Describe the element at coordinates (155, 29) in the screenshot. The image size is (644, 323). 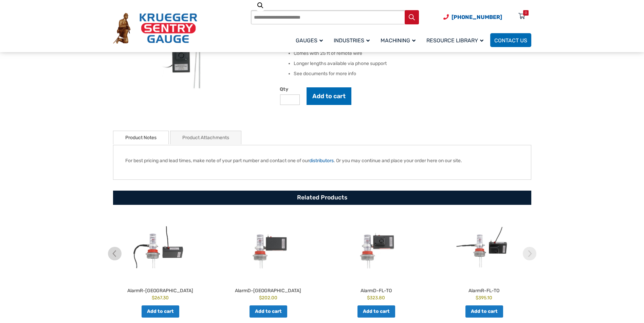
I see `img: Krueger Sentry Gauge` at that location.